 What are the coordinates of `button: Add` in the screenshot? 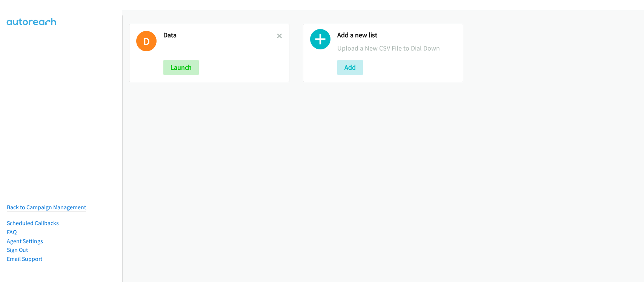 It's located at (350, 68).